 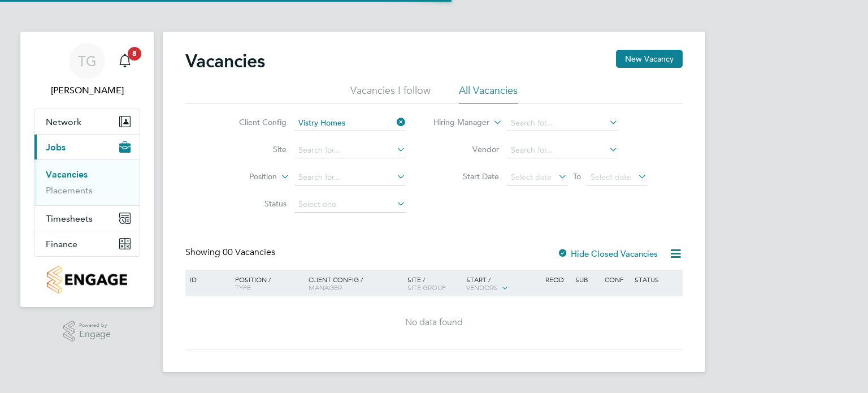 I want to click on button: Timesheets, so click(x=87, y=218).